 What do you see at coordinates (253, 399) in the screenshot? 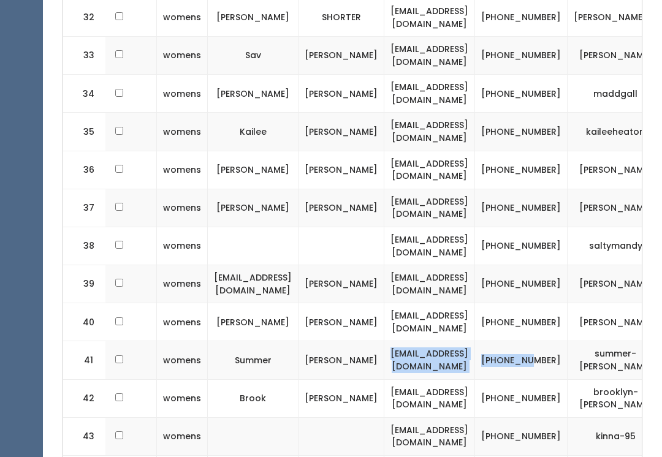
I see `td: Brook` at bounding box center [253, 399].